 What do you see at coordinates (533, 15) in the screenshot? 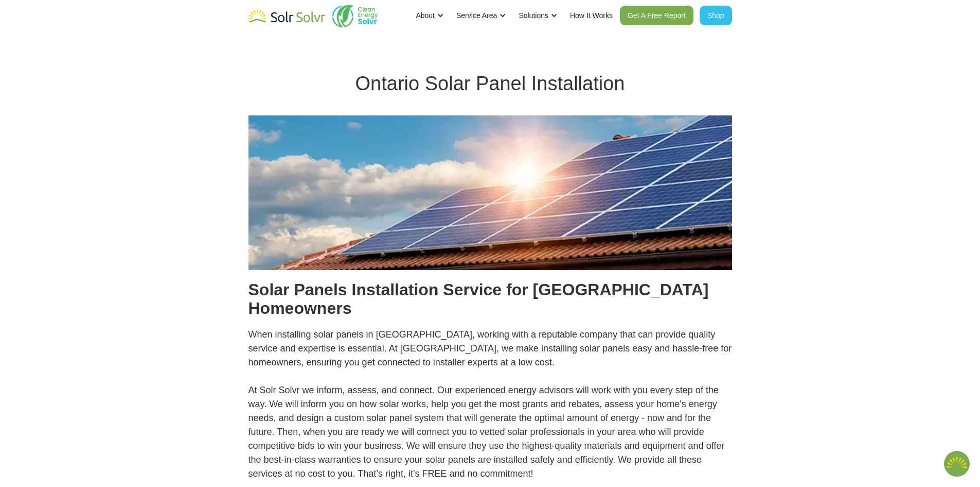
I see `div: Solutions` at bounding box center [533, 15].